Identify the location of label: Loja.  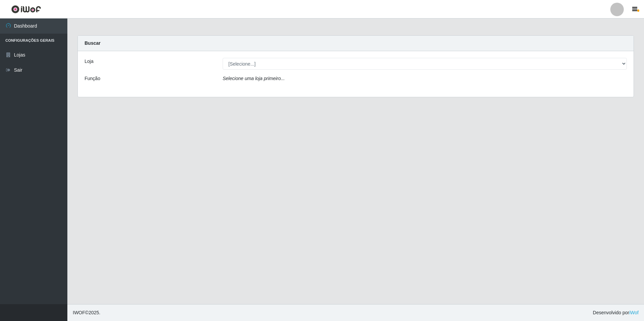
(89, 61).